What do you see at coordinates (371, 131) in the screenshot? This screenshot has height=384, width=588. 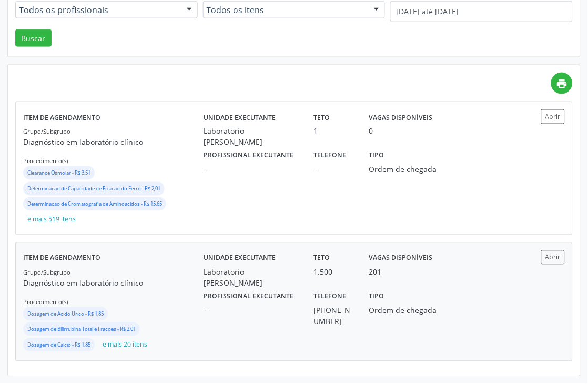 I see `div: 0` at bounding box center [371, 131].